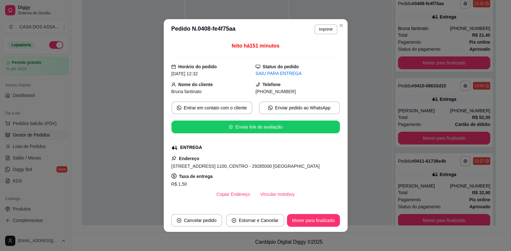 The image size is (511, 251). I want to click on span: Bruna fantinato, so click(187, 92).